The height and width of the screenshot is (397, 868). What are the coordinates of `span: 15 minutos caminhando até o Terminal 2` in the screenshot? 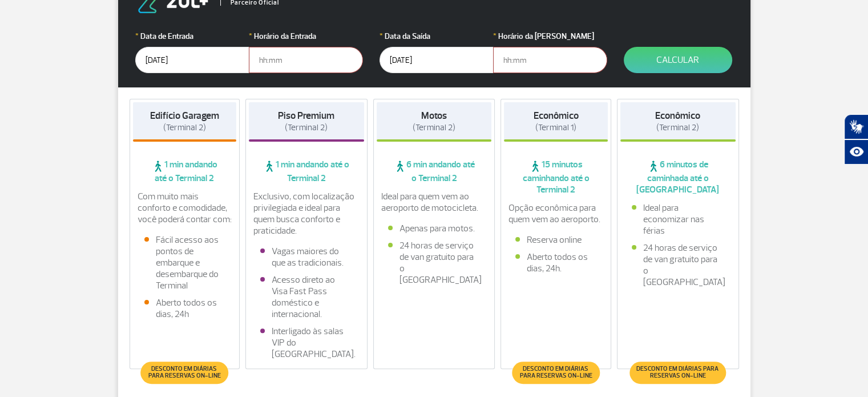 It's located at (556, 177).